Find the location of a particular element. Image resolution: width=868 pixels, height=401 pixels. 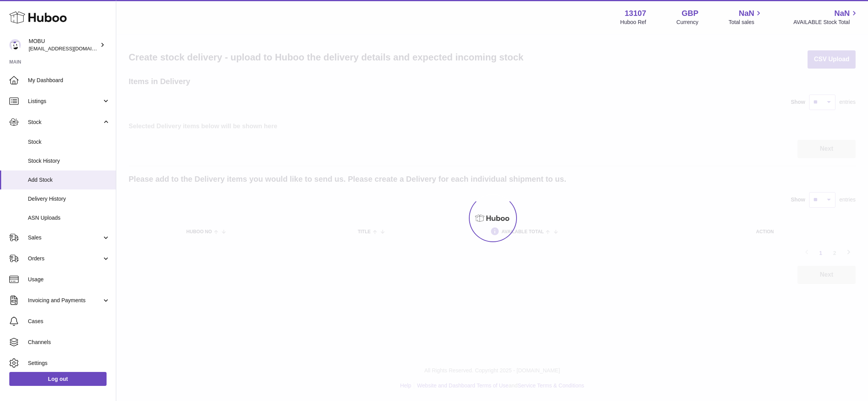

div: Huboo Ref is located at coordinates (633, 22).